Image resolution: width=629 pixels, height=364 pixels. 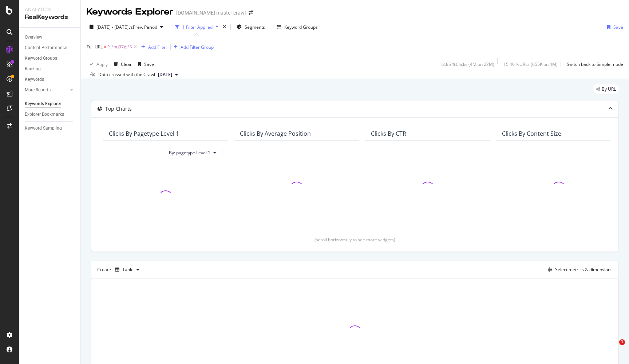 I want to click on button: Switch back to Simple mode, so click(x=593, y=64).